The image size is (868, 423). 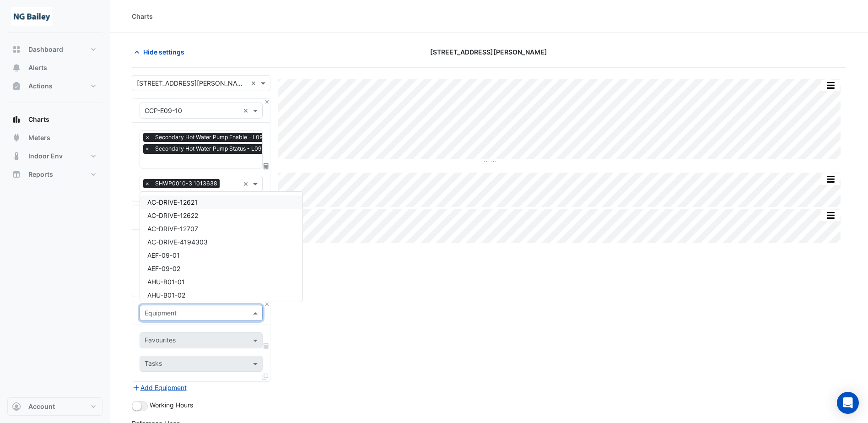 I want to click on span: Actions, so click(x=40, y=86).